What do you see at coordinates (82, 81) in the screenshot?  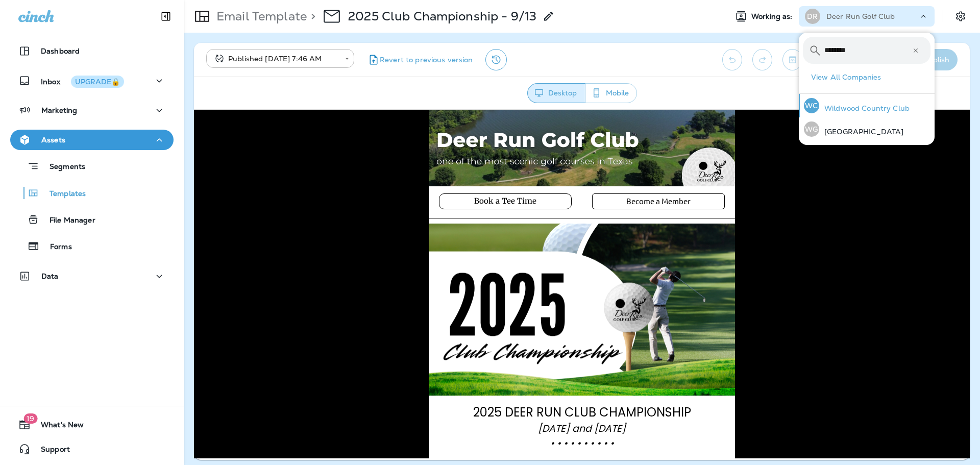 I see `p: Inbox` at bounding box center [82, 81].